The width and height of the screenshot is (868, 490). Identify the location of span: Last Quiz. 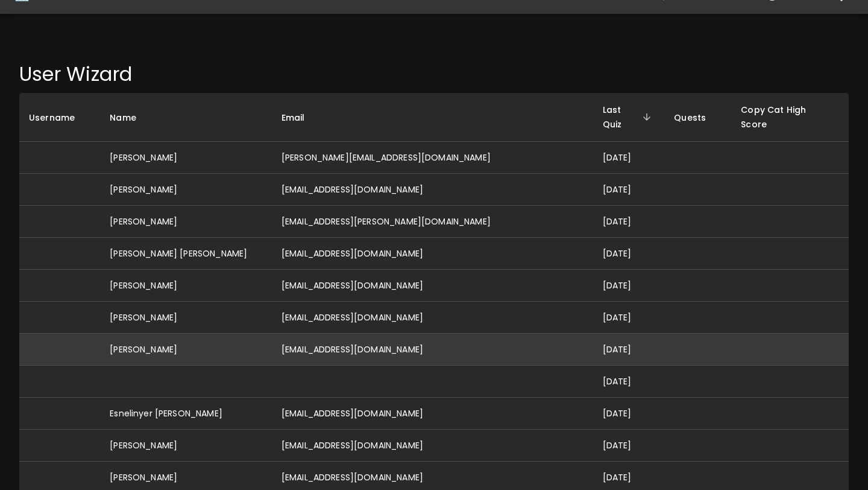
(628, 117).